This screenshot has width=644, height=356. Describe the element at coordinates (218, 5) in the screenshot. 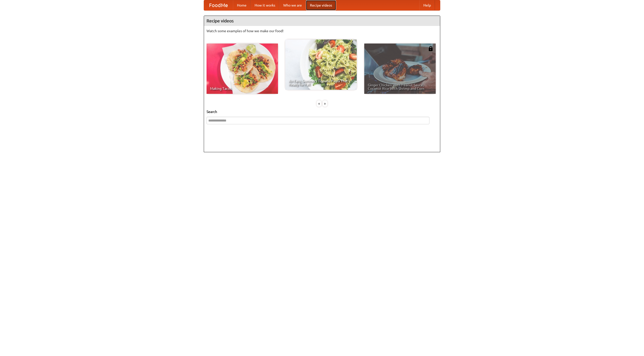

I see `a: FoodMe` at that location.